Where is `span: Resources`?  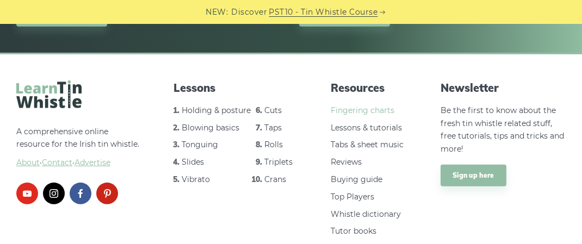
span: Resources is located at coordinates (370, 88).